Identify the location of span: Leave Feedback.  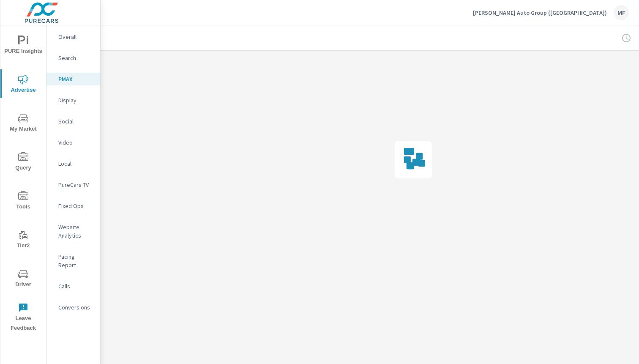
(23, 318).